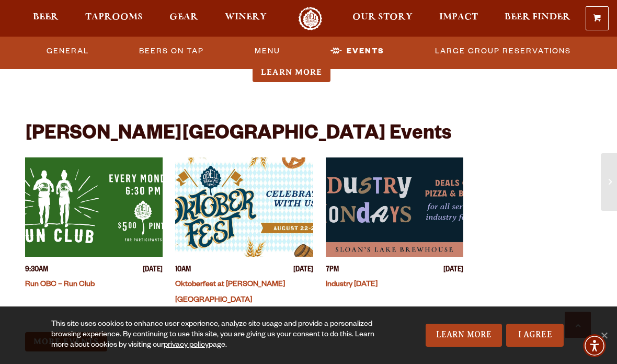 This screenshot has width=617, height=364. I want to click on a: Taprooms, so click(114, 18).